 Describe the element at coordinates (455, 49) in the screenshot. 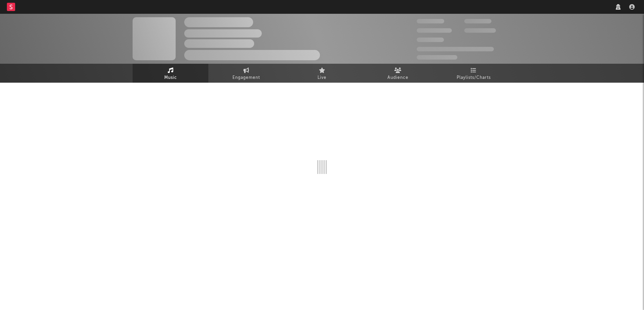

I see `span: 50,000,000 Monthly Listeners` at that location.